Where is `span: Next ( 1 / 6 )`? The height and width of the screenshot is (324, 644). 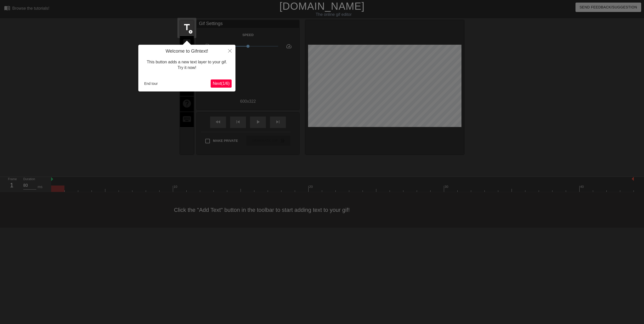
span: Next ( 1 / 6 ) is located at coordinates (221, 83).